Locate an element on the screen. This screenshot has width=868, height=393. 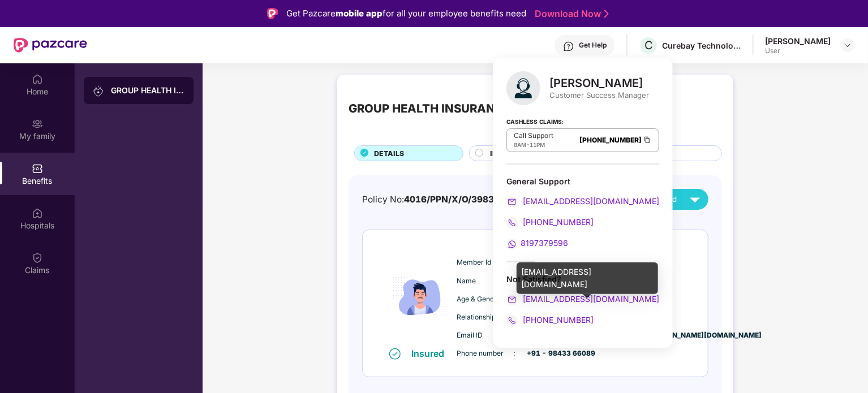
img: New Pazcare Logo is located at coordinates (50, 45).